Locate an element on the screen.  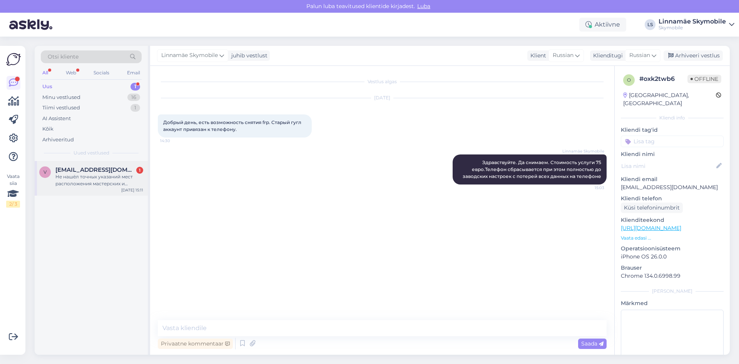
p: Chrome 134.0.6998.99 is located at coordinates (672, 276).